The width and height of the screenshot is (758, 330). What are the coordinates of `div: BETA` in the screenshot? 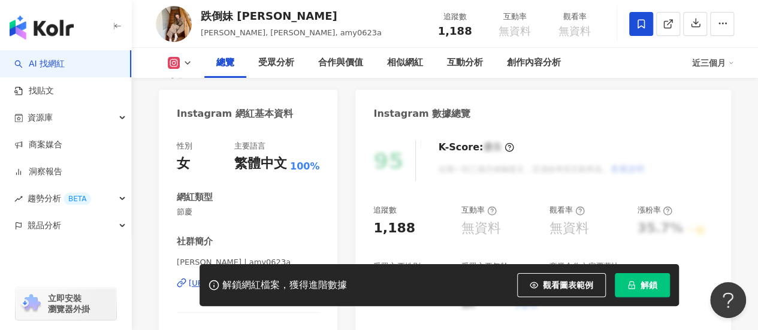 It's located at (77, 199).